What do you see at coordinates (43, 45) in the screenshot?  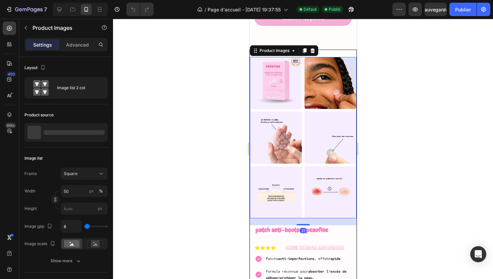 I see `p: Settings` at bounding box center [43, 45].